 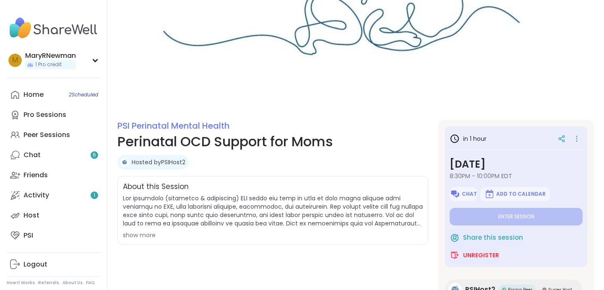 What do you see at coordinates (47, 135) in the screenshot?
I see `div: Peer Sessions` at bounding box center [47, 135].